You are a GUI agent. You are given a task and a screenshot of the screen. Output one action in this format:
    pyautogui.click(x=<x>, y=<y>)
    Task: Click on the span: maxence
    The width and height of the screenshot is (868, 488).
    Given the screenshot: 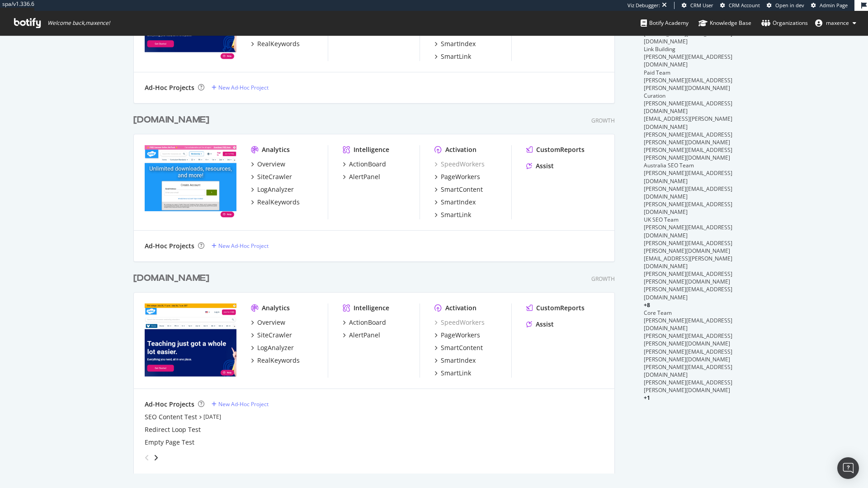 What is the action you would take?
    pyautogui.click(x=837, y=22)
    